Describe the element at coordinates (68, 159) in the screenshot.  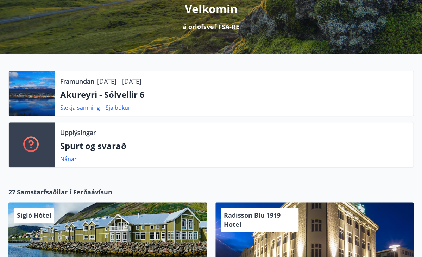
I see `a: Nánar` at that location.